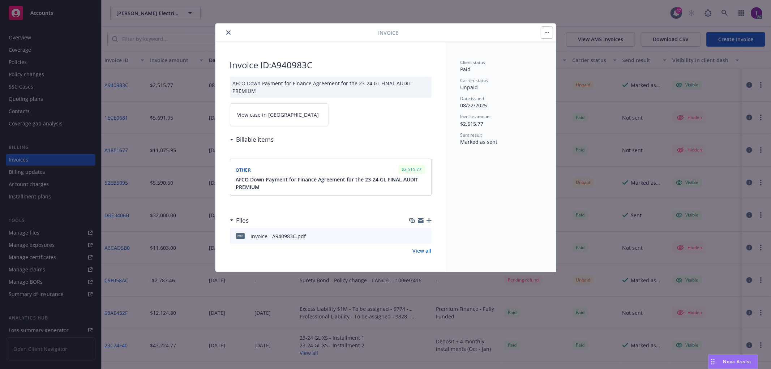 This screenshot has height=369, width=771. I want to click on span: Unpaid, so click(469, 87).